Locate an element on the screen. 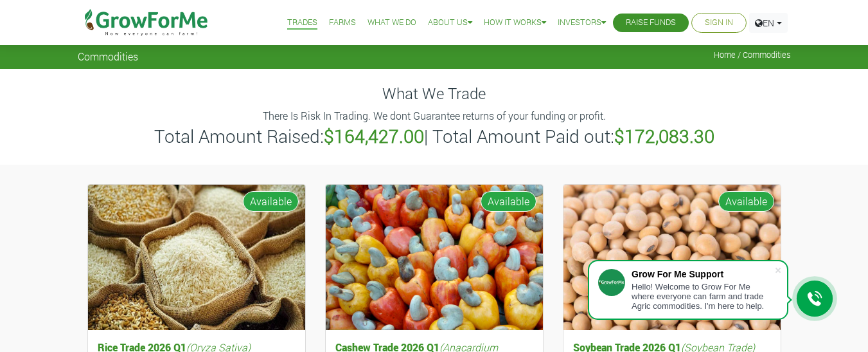 This screenshot has width=868, height=352. a: Investors is located at coordinates (581, 23).